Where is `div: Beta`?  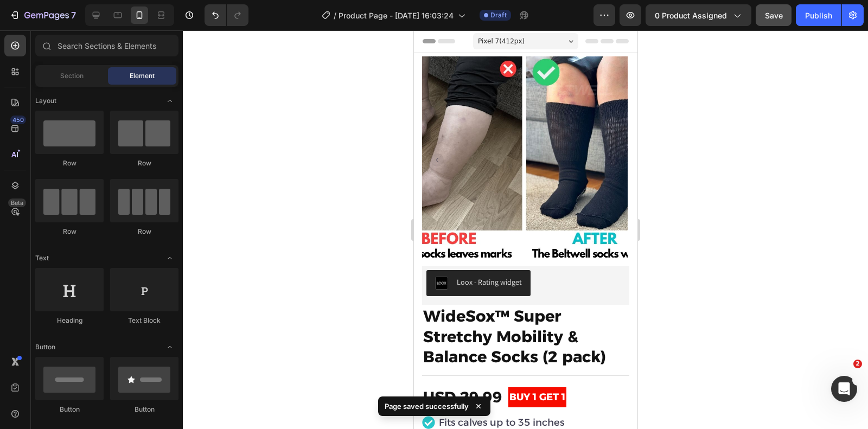
div: Beta is located at coordinates (17, 203).